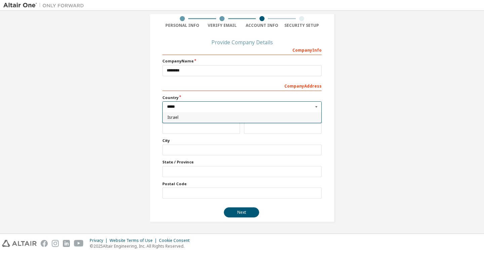  I want to click on span: Israel, so click(242, 118).